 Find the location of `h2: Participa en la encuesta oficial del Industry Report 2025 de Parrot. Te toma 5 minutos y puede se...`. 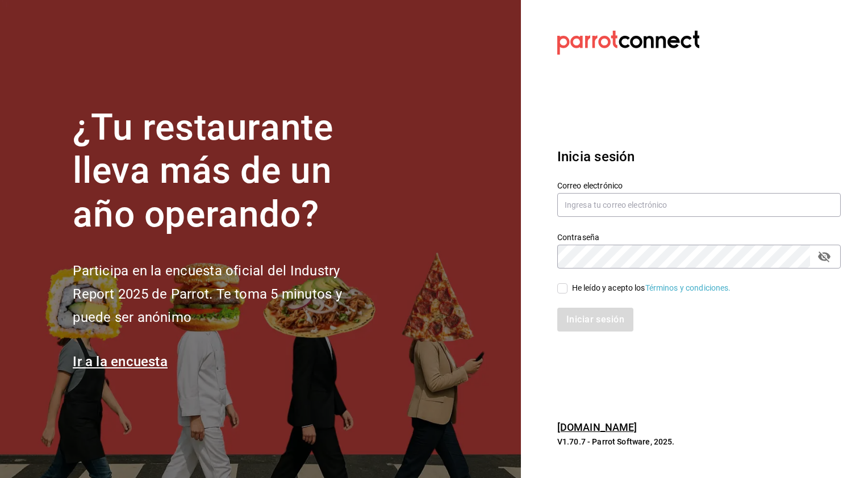

h2: Participa en la encuesta oficial del Industry Report 2025 de Parrot. Te toma 5 minutos y puede se... is located at coordinates (226, 294).